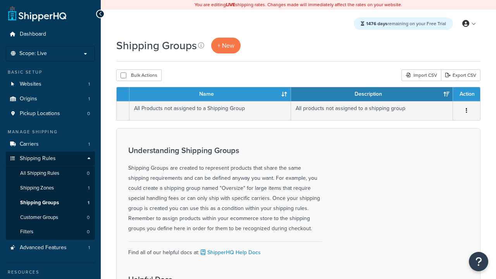 This screenshot has width=496, height=279. What do you see at coordinates (50, 114) in the screenshot?
I see `a: Pickup Locations 0` at bounding box center [50, 114].